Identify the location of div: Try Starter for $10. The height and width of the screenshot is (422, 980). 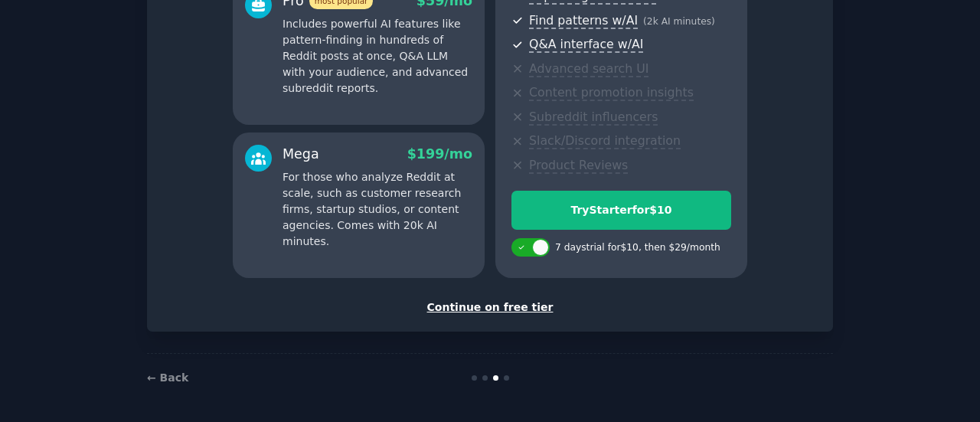
(621, 210).